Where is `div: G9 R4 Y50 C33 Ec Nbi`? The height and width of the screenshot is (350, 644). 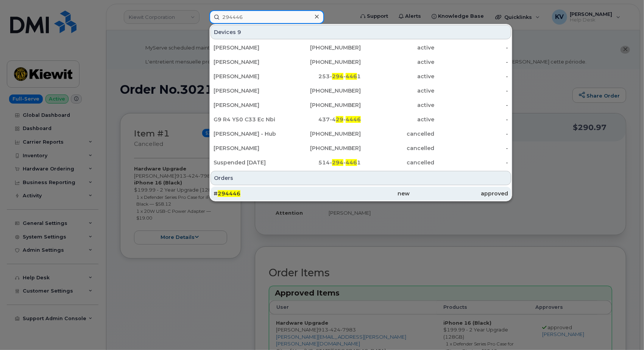 div: G9 R4 Y50 C33 Ec Nbi is located at coordinates (250, 119).